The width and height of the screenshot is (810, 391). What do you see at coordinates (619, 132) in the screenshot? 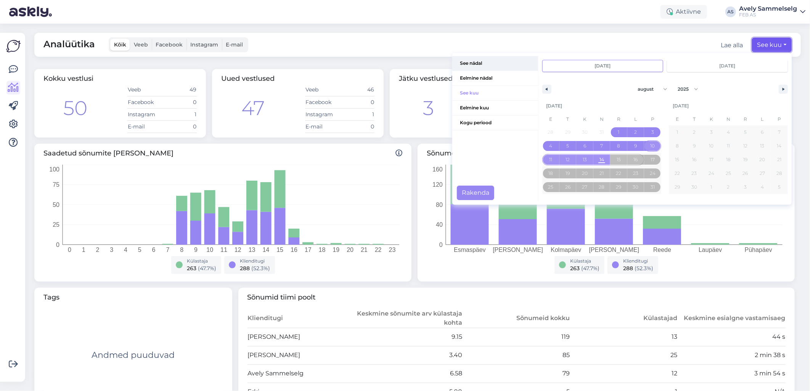
I see `span: 1` at bounding box center [619, 132].